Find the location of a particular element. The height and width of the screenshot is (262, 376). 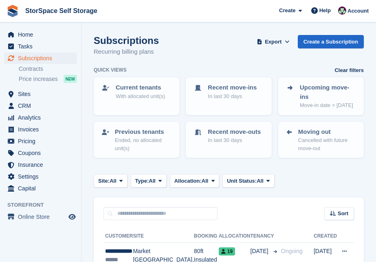

span: Capital is located at coordinates (42, 188).